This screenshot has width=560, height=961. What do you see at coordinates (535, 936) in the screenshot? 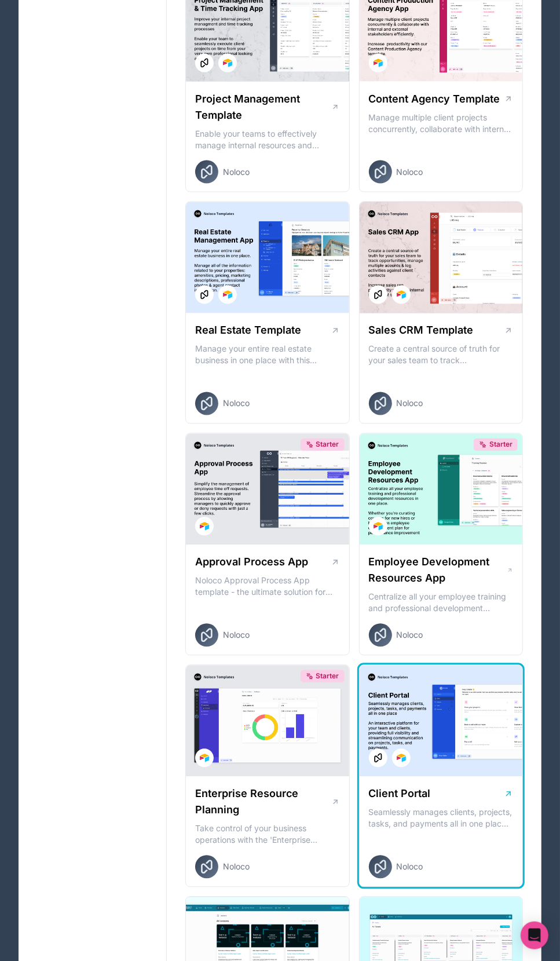
I see `div: Open Intercom Messenger` at bounding box center [535, 936].